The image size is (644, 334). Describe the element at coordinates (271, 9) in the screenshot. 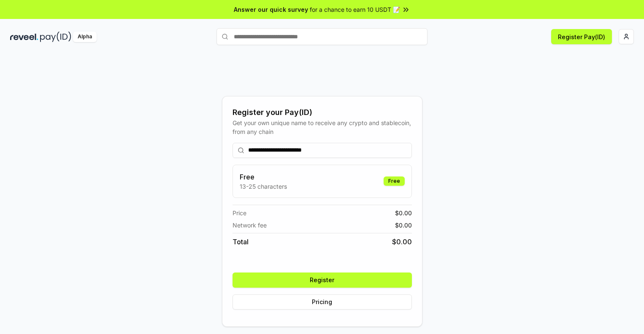

I see `span: Answer our quick survey` at that location.